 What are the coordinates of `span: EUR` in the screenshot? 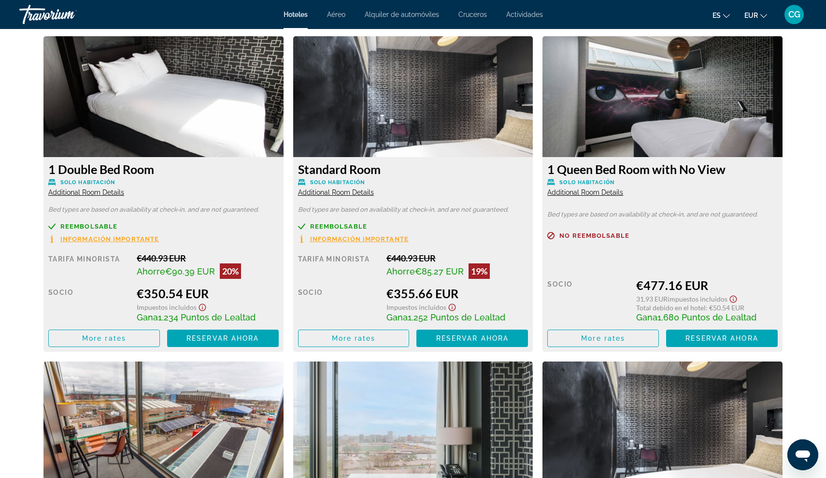 It's located at (751, 15).